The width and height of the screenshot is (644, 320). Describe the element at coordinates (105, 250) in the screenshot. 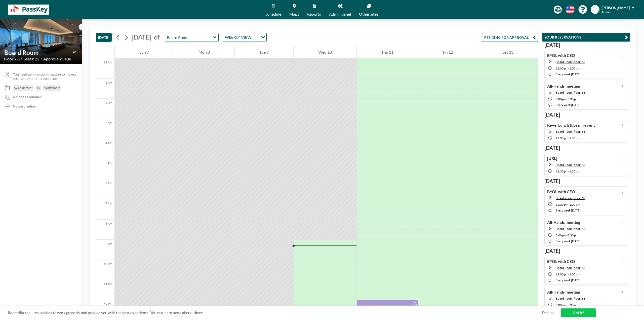

I see `div: 9 AM` at that location.